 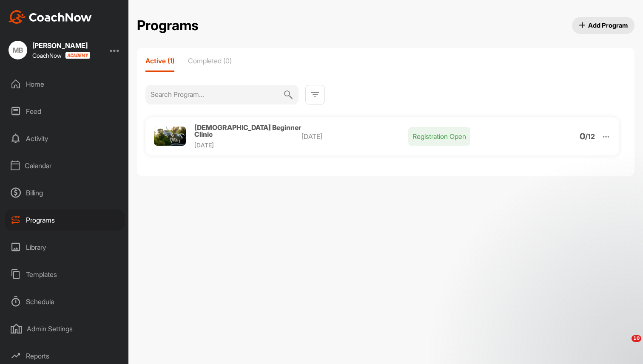 I want to click on img: CoachNow acadmey, so click(x=77, y=55).